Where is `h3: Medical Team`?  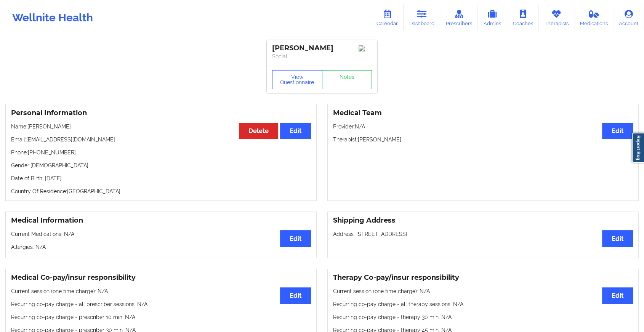 h3: Medical Team is located at coordinates (482, 113).